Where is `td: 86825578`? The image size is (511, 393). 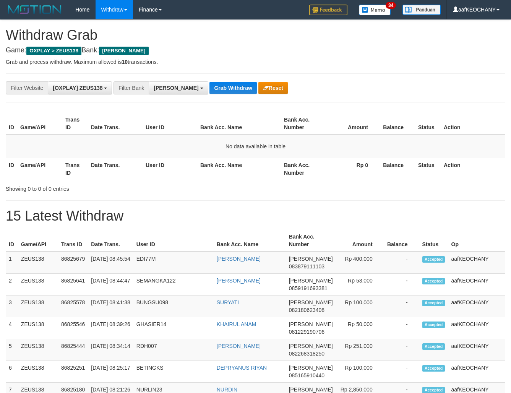 td: 86825578 is located at coordinates (73, 306).